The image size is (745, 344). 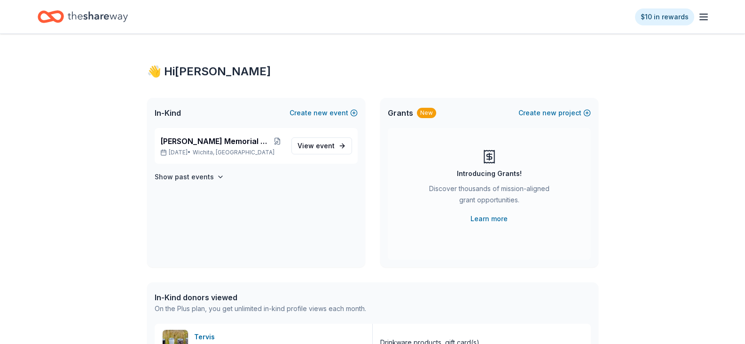 What do you see at coordinates (190, 177) in the screenshot?
I see `button: Show past events` at bounding box center [190, 177].